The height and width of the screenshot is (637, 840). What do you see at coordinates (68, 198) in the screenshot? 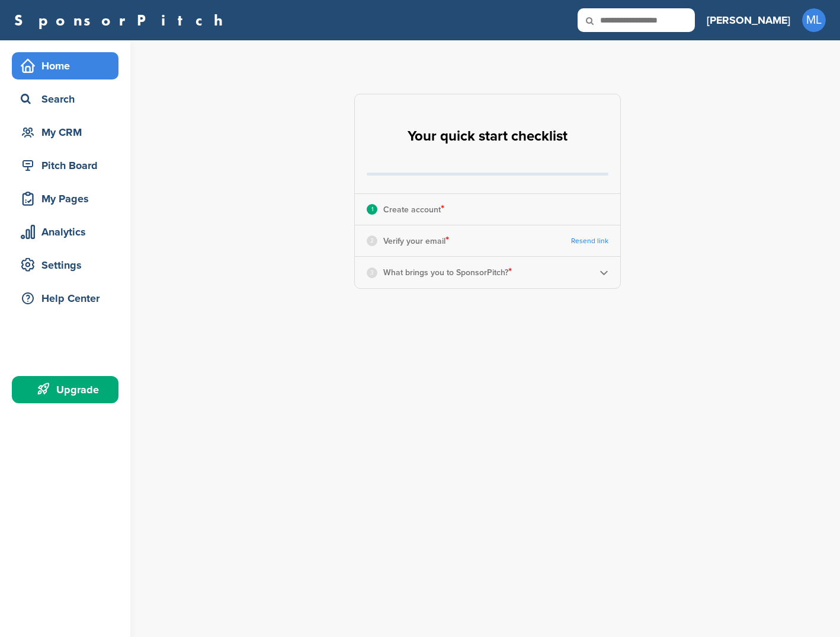
I see `div: My Pages` at bounding box center [68, 198].